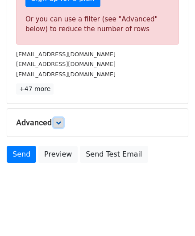 The image size is (195, 236). Describe the element at coordinates (97, 123) in the screenshot. I see `h5: Advanced` at that location.